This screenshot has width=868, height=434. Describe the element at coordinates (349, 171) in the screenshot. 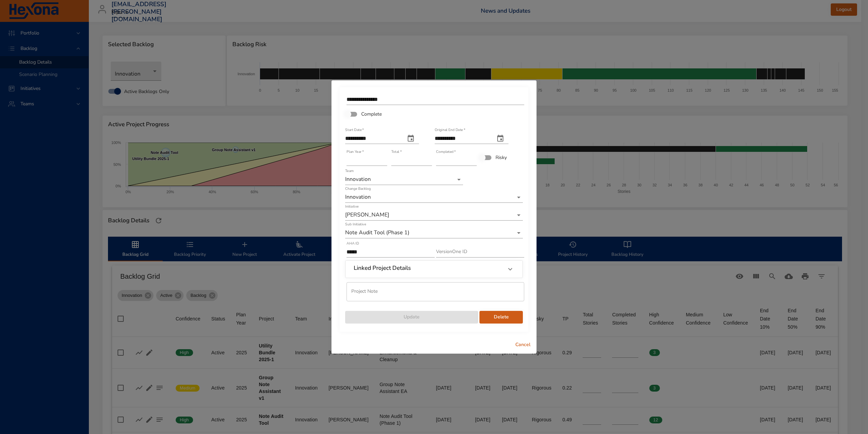

I see `label: Team` at that location.